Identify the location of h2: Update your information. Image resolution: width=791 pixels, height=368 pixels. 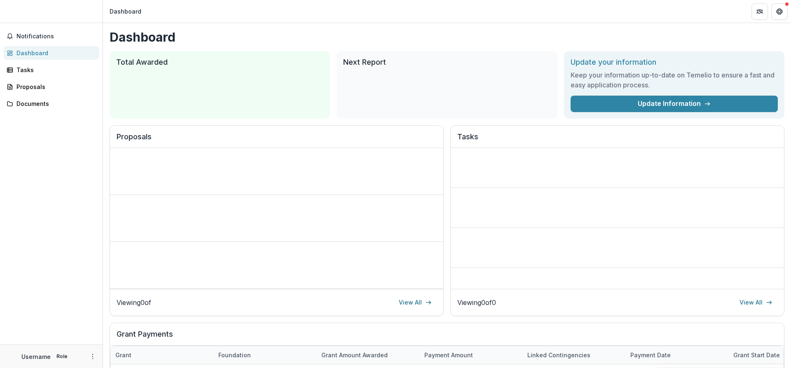
(674, 62).